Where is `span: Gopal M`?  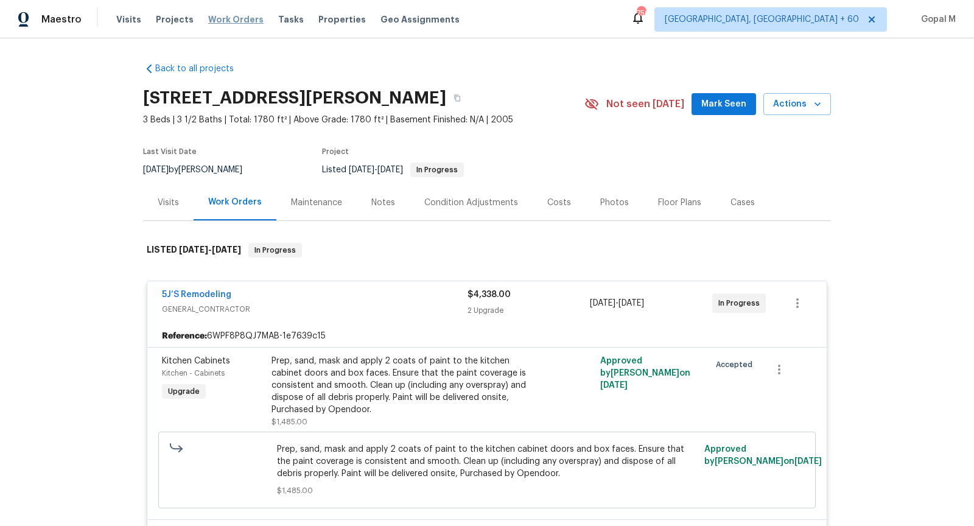 span: Gopal M is located at coordinates (936, 19).